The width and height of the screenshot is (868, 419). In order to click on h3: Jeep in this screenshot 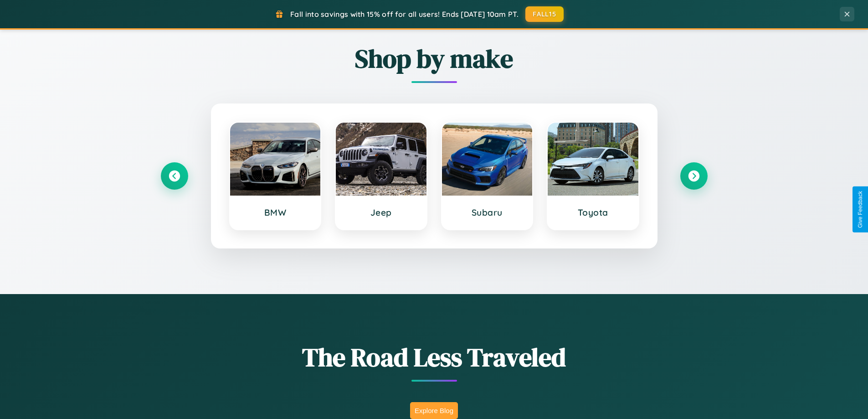, I will do `click(381, 213)`.